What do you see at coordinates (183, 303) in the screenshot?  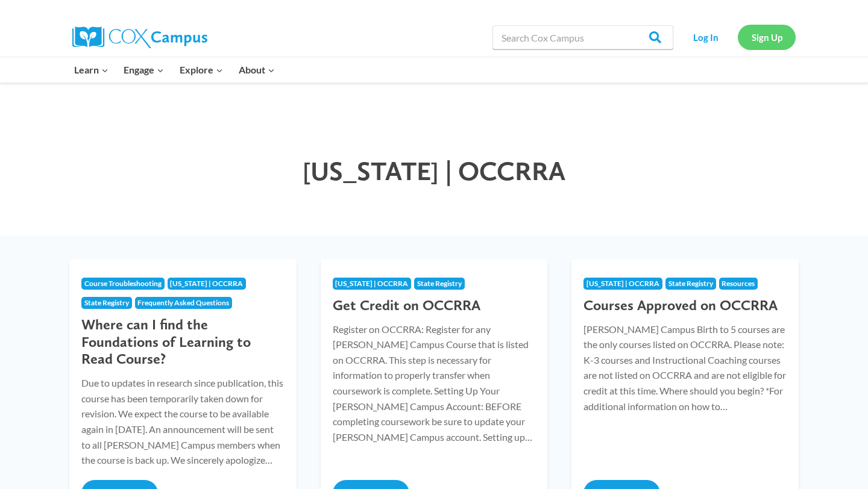 I see `span: Frequently Asked Questions` at bounding box center [183, 303].